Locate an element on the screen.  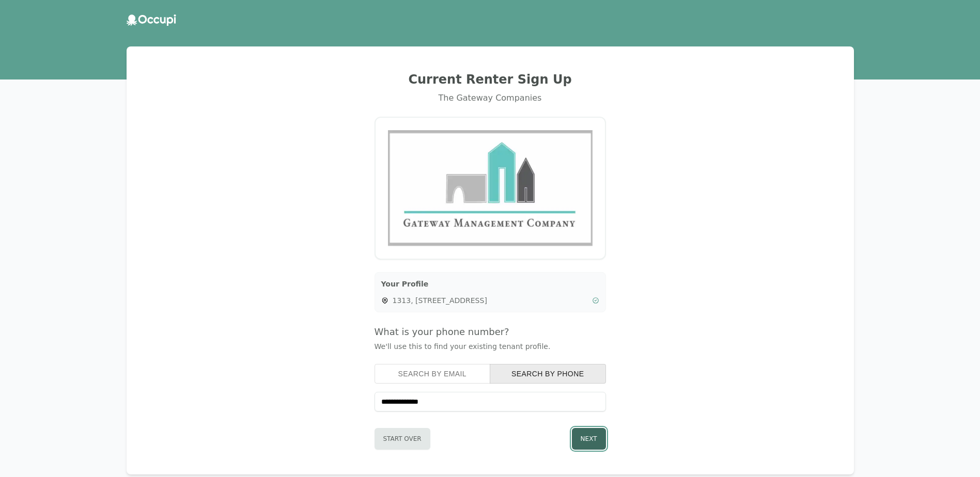
div: The Gateway Companies is located at coordinates (490, 98).